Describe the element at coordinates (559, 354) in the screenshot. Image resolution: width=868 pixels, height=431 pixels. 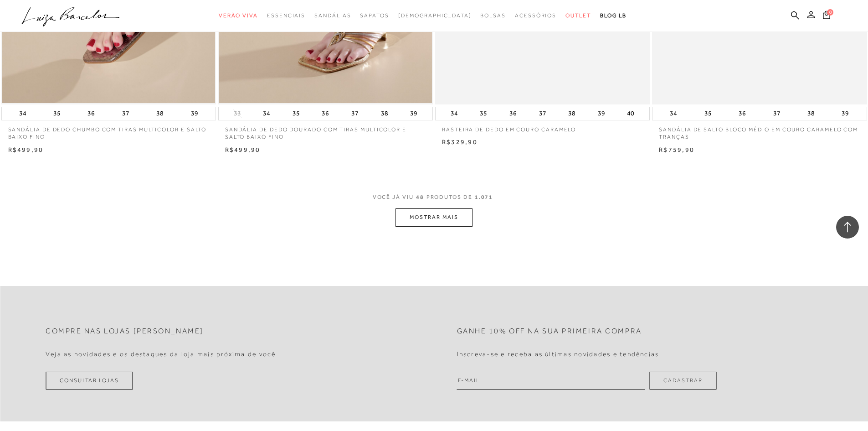
I see `h4: Inscreva-se e receba as últimas novidades e tendências.` at that location.